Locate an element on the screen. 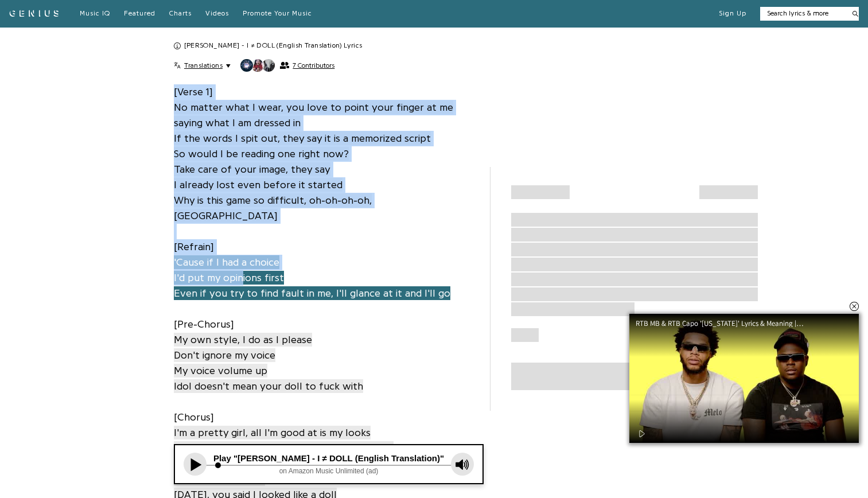 This screenshot has width=868, height=498. input: Search lyrics & more is located at coordinates (802, 13).